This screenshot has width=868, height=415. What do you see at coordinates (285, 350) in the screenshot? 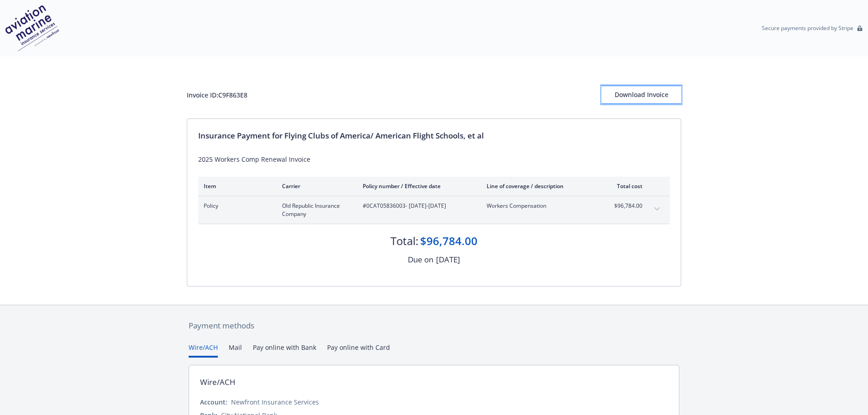
I see `button: Pay online with Bank` at bounding box center [285, 350].